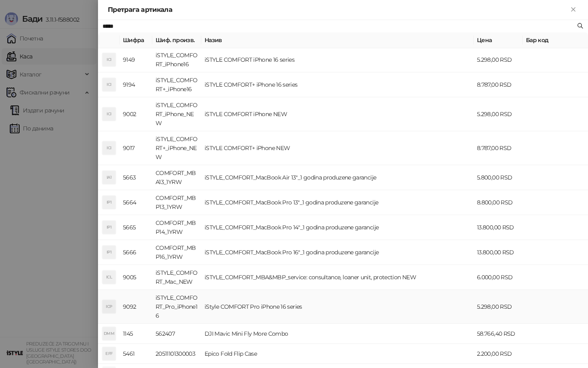 This screenshot has width=588, height=368. I want to click on td: 9005, so click(136, 277).